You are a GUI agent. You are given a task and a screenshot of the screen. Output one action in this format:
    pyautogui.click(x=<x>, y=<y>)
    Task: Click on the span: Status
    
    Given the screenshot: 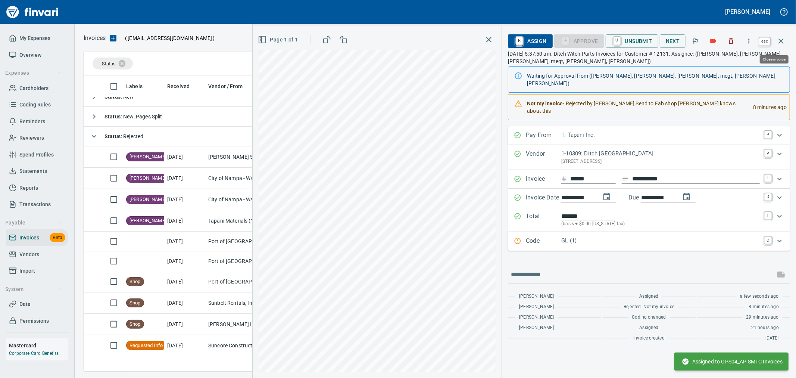 What is the action you would take?
    pyautogui.click(x=109, y=63)
    